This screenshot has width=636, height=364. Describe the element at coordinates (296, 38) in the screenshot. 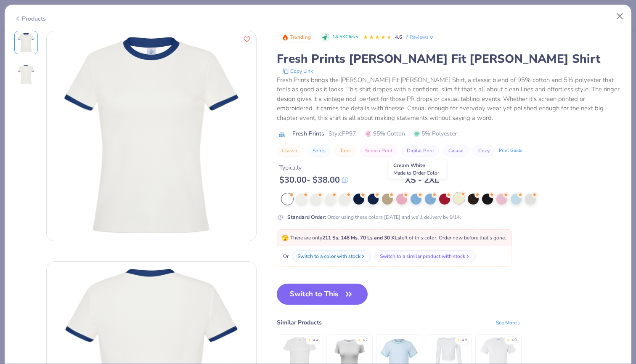

I see `button: Badge Button` at that location.